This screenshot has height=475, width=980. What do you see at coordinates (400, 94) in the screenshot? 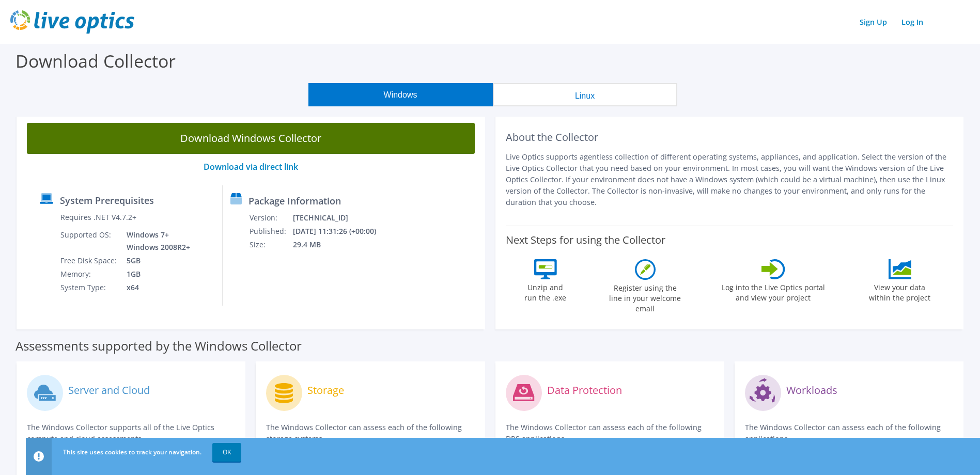
I see `button: Windows` at bounding box center [400, 94].